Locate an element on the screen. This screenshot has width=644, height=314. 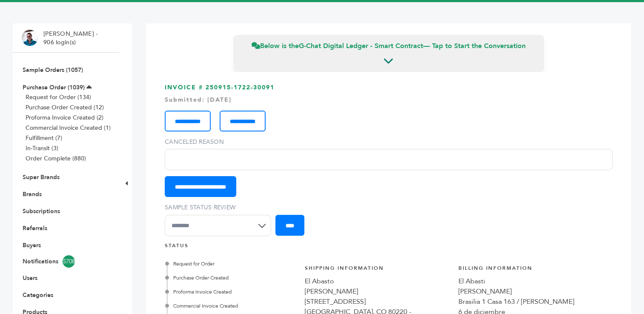
div: Commercial Invoice Created is located at coordinates (231, 306).